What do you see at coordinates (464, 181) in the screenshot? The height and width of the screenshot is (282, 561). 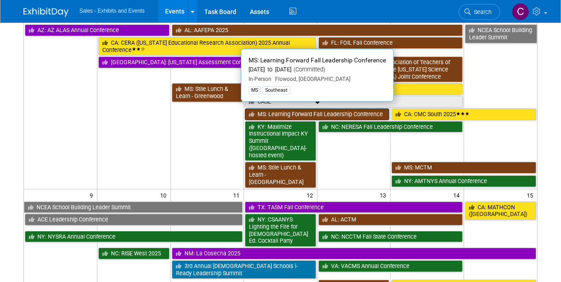 I see `a: NY: AMTNYS Annual Conference` at bounding box center [464, 181].